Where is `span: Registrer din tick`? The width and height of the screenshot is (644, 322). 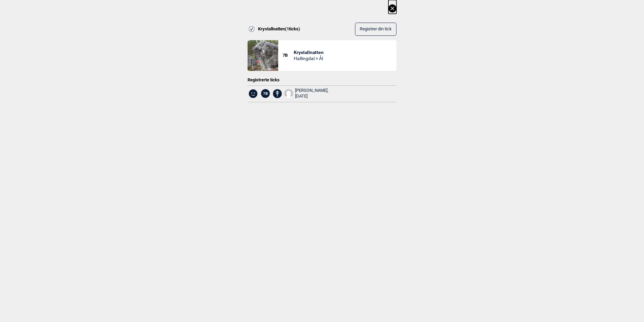
span: Registrer din tick is located at coordinates (375, 29).